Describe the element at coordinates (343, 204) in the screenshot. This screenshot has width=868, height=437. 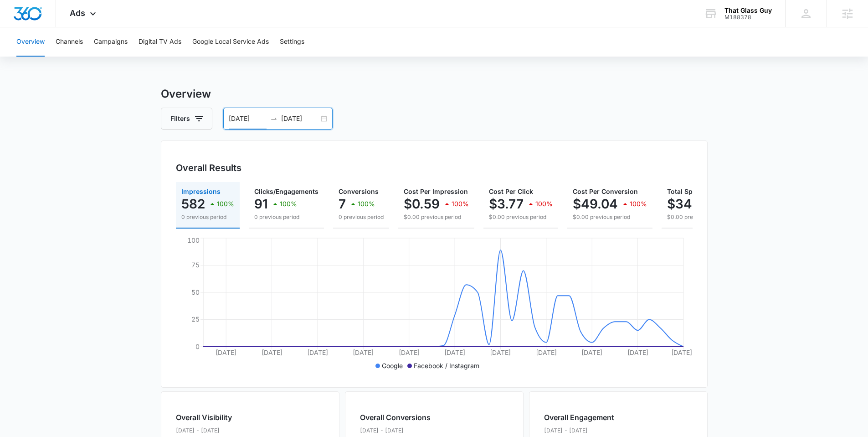
I see `p: 7` at that location.